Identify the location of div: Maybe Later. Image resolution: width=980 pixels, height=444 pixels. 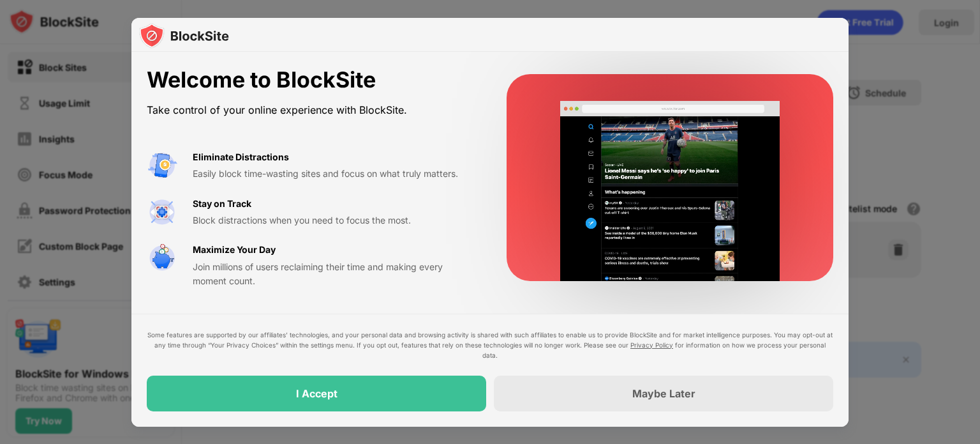
(663, 393).